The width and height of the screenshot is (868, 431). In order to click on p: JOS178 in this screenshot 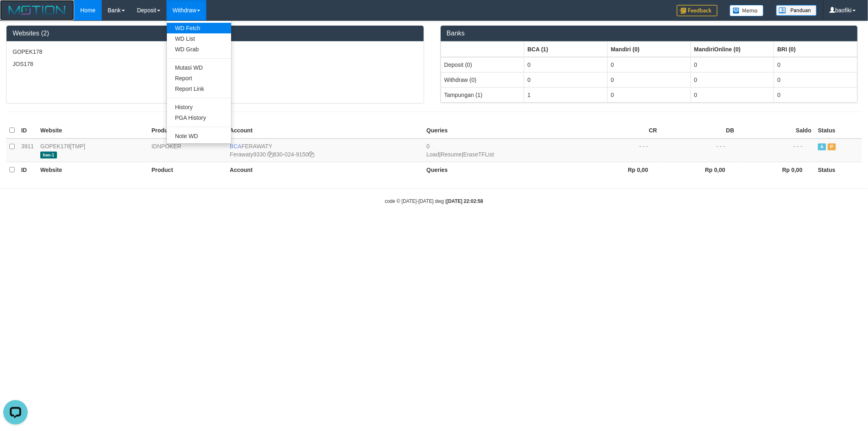, I will do `click(215, 64)`.